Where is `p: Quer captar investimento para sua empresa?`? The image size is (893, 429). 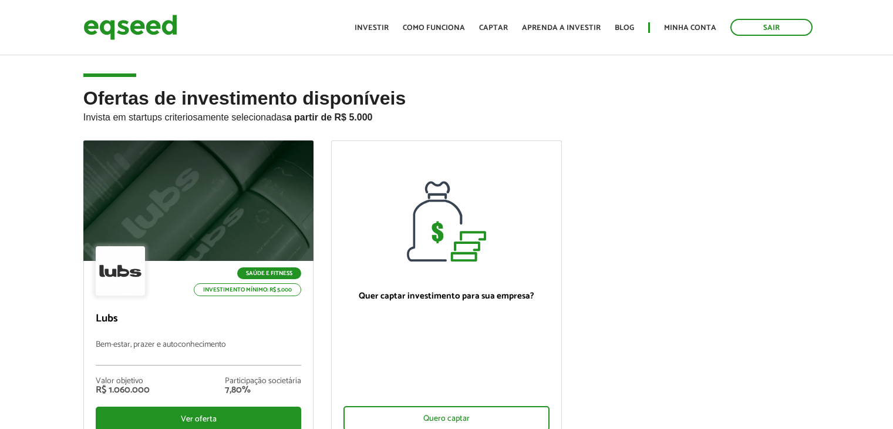
p: Quer captar investimento para sua empresa? is located at coordinates (446, 296).